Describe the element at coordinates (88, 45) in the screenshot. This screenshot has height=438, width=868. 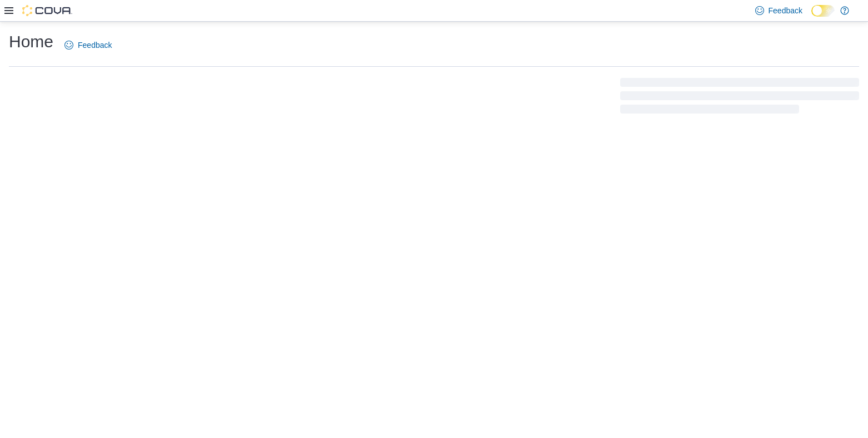
I see `a: Feedback` at that location.